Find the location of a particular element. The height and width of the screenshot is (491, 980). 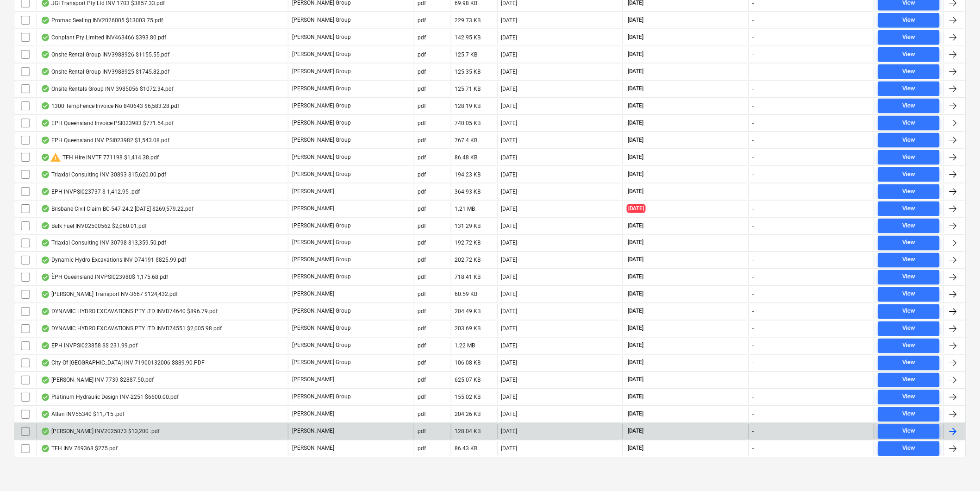

div: EPH Queensland INV PSI023982 $1,543.08.pdf is located at coordinates (105, 140).